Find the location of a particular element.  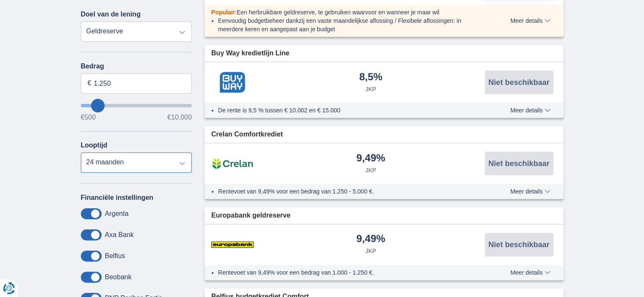

span: €500 is located at coordinates (89, 118).